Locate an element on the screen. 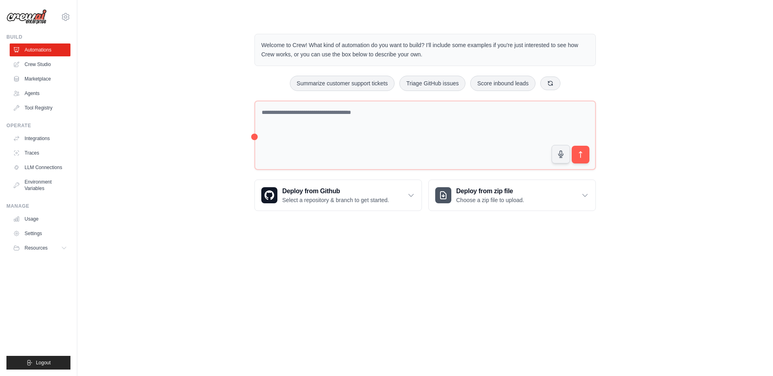 The height and width of the screenshot is (376, 773). h3: Deploy from Github is located at coordinates (335, 191).